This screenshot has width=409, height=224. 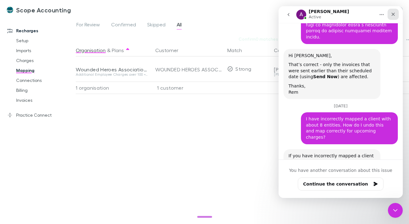 What do you see at coordinates (156, 25) in the screenshot?
I see `span: Skipped` at bounding box center [156, 25].